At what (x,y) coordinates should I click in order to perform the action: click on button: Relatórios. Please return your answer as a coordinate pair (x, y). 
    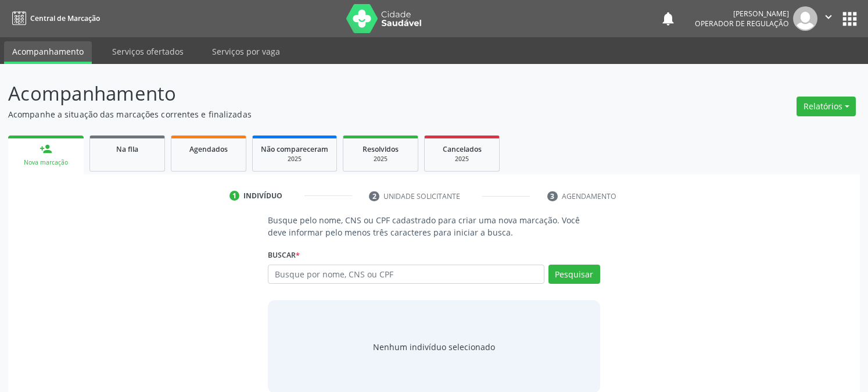
    Looking at the image, I should click on (826, 106).